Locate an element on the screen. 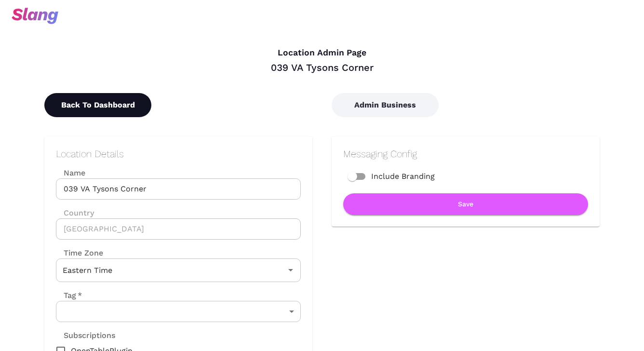 The width and height of the screenshot is (644, 351). button: Admin Business is located at coordinates (385, 105).